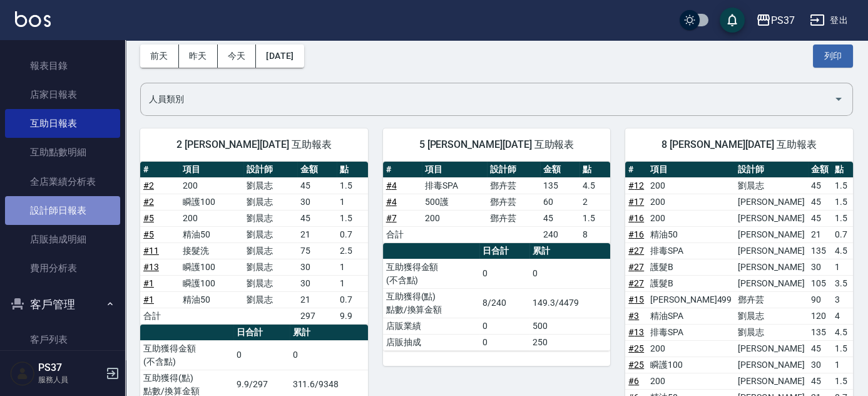 This screenshot has width=868, height=396. What do you see at coordinates (431, 342) in the screenshot?
I see `td: 店販抽成` at bounding box center [431, 342].